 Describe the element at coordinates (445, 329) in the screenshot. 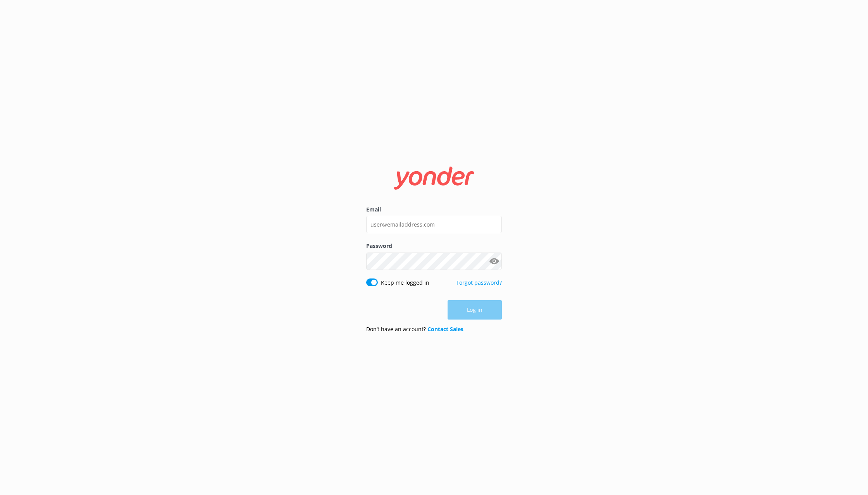

I see `a: Contact Sales` at that location.